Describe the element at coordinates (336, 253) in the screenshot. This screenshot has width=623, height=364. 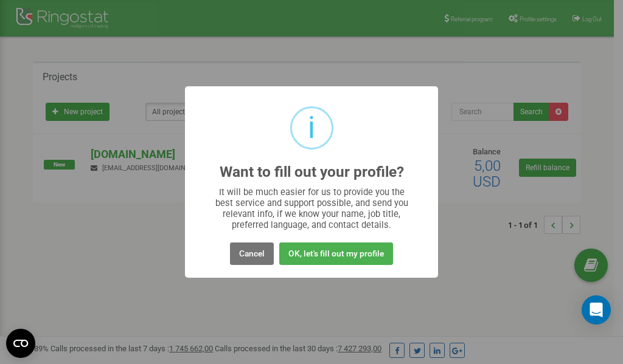
I see `button: OK, let's fill out my profile` at that location.